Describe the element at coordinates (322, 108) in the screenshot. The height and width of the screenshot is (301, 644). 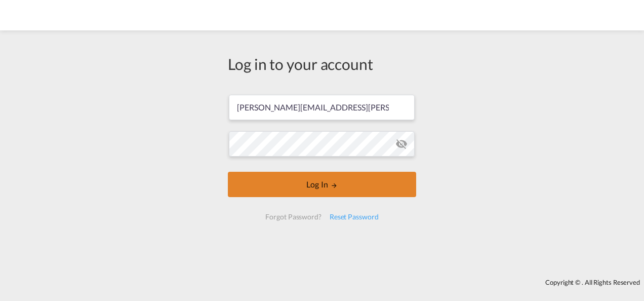
I see `input: Enter email/phone number` at that location.